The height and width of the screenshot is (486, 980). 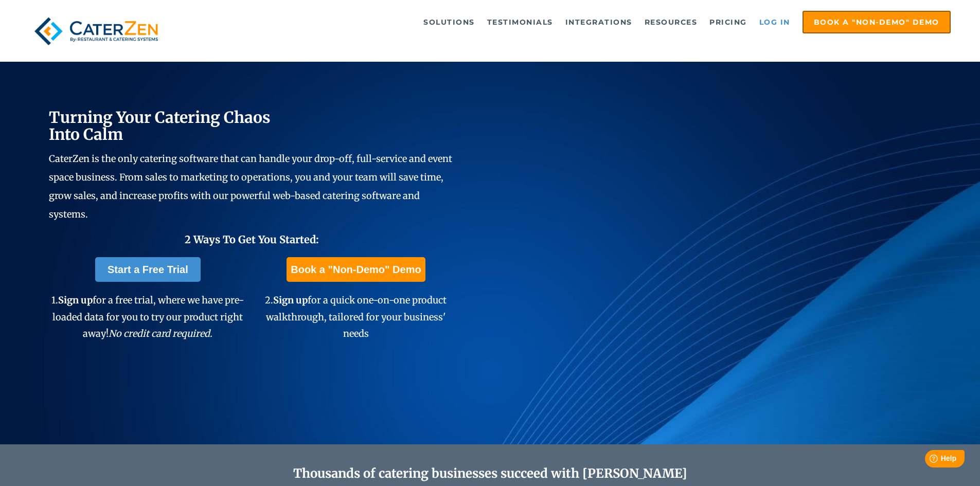 What do you see at coordinates (355, 318) in the screenshot?
I see `span: 2. for a quick one-on-one product walkthrough, tailored for your business' needs` at bounding box center [355, 318].